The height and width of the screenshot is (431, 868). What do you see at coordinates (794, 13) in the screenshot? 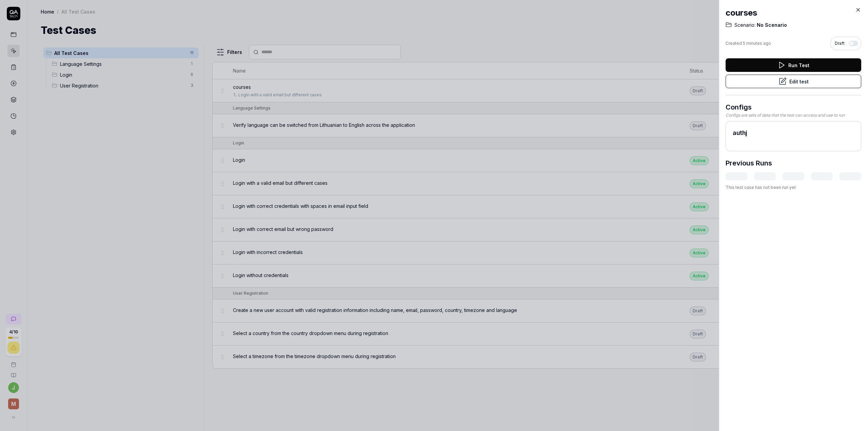
I see `h2: courses` at bounding box center [794, 13].